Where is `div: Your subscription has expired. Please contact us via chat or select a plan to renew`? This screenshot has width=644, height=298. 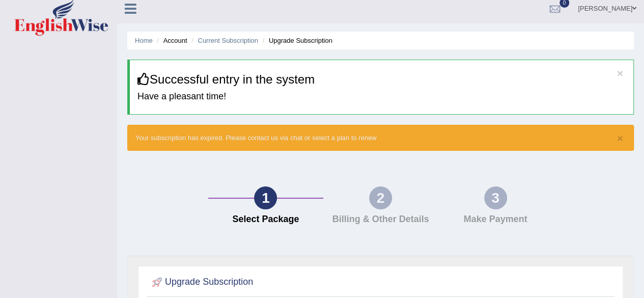 div: Your subscription has expired. Please contact us via chat or select a plan to renew is located at coordinates (381, 137).